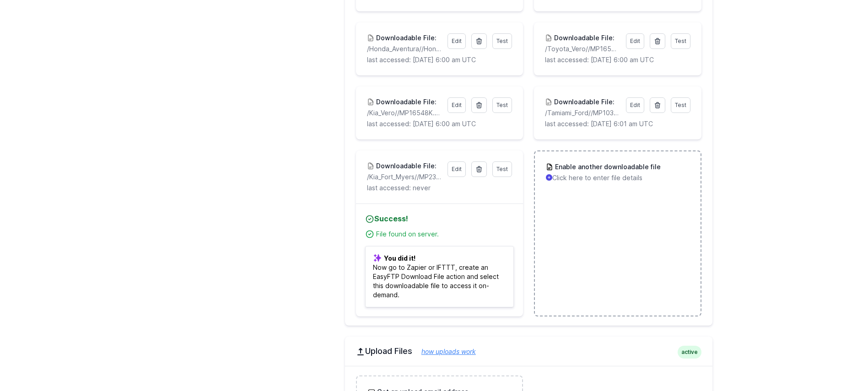 The image size is (868, 391). What do you see at coordinates (439, 188) in the screenshot?
I see `p: last accessed: never` at bounding box center [439, 188].